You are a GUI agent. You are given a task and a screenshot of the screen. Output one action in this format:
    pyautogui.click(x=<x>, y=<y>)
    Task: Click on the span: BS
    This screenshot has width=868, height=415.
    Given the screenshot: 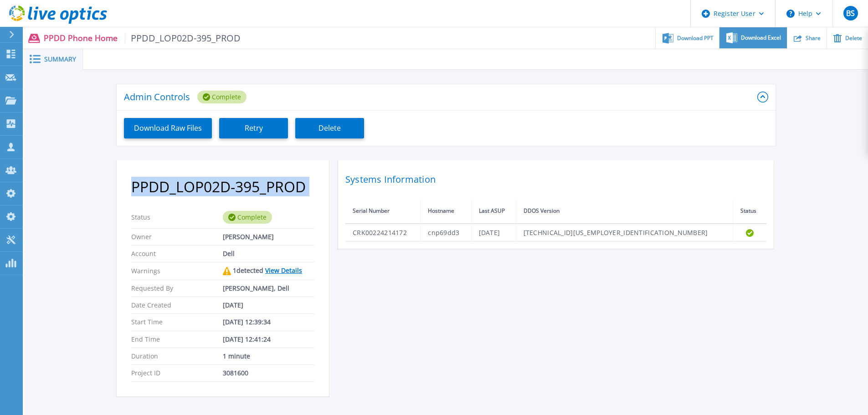 What is the action you would take?
    pyautogui.click(x=850, y=13)
    